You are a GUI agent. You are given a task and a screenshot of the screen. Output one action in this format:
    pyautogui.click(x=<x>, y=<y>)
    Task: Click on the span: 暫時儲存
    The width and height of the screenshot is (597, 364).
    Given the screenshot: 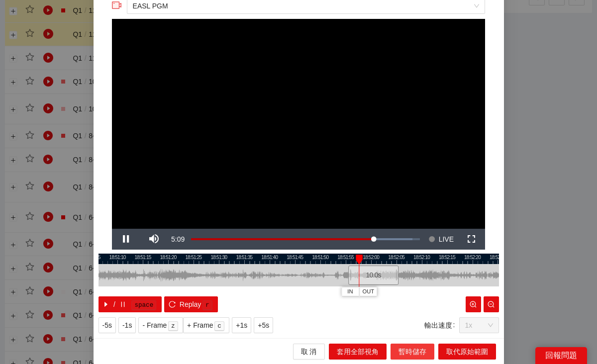 What is the action you would take?
    pyautogui.click(x=413, y=352)
    